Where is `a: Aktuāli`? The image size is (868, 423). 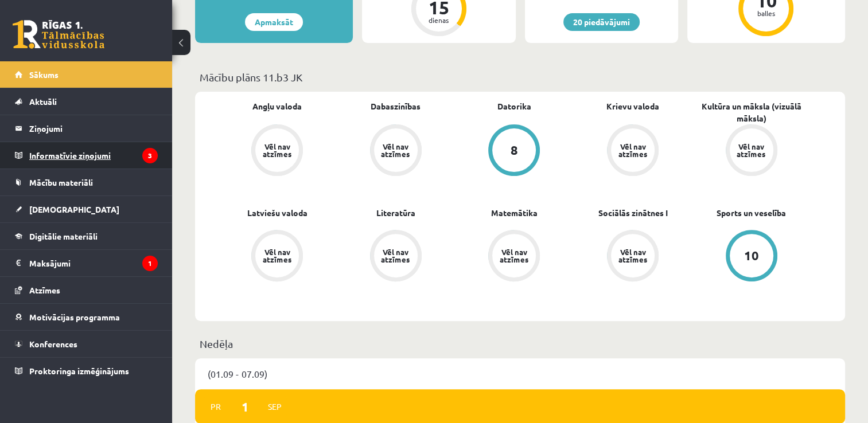 a: Aktuāli is located at coordinates (86, 101).